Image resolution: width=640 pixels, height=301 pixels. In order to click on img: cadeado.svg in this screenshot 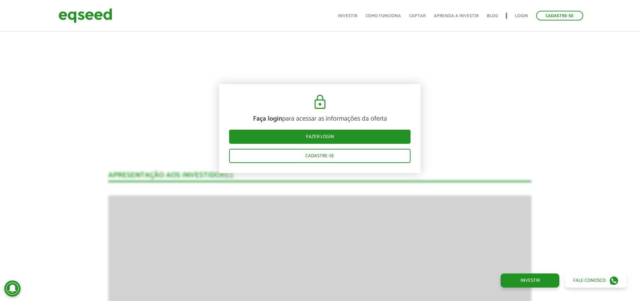, I will do `click(320, 102)`.